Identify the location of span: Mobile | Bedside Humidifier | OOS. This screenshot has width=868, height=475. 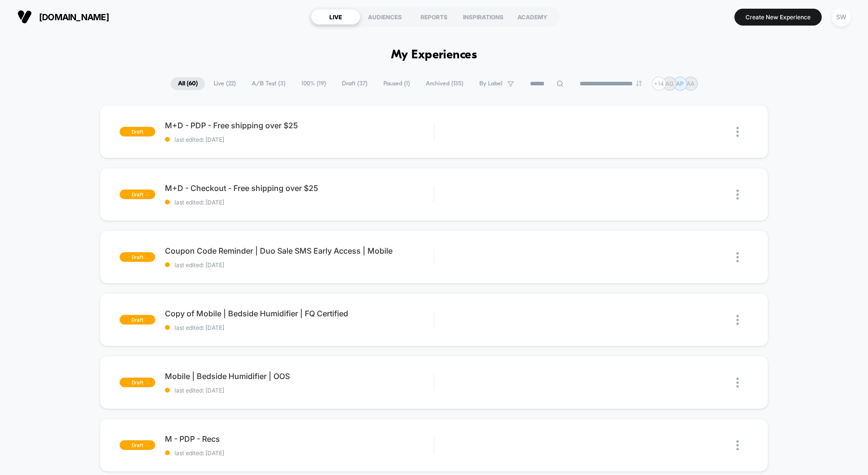
(299, 376).